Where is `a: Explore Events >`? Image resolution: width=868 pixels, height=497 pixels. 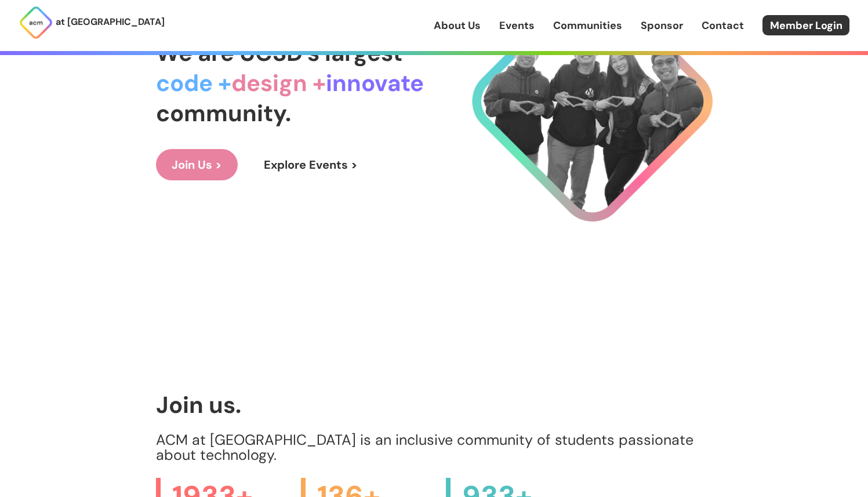
a: Explore Events > is located at coordinates (311, 165).